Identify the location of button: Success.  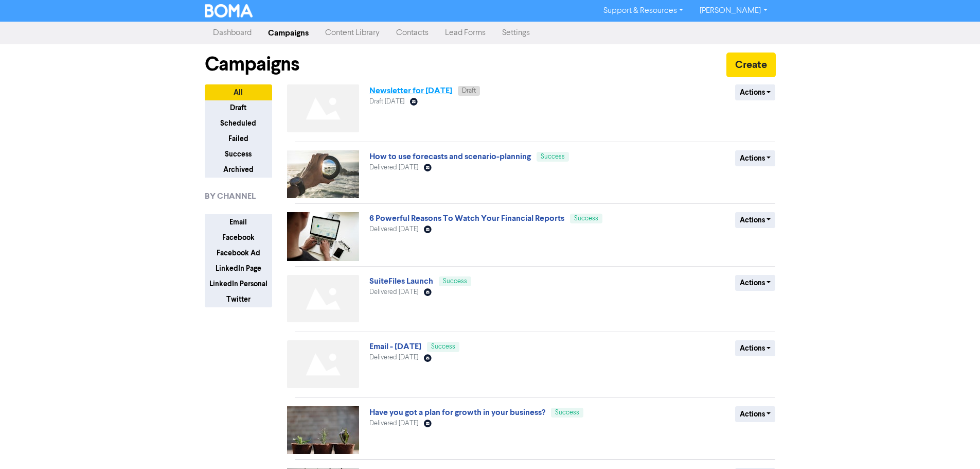
(238, 154).